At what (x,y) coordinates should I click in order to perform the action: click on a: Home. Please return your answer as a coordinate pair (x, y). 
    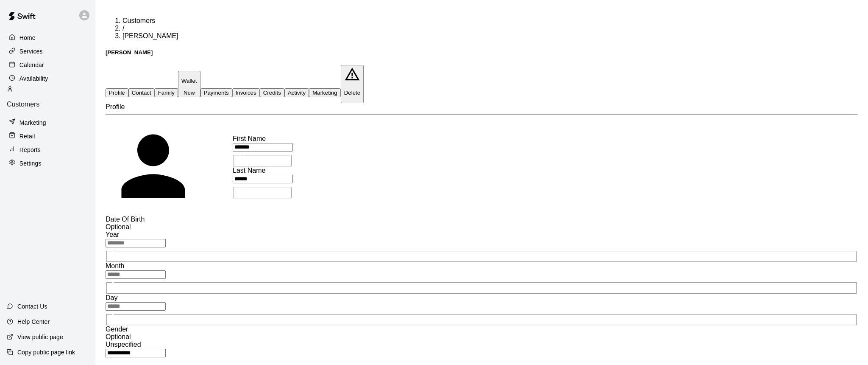
    Looking at the image, I should click on (47, 38).